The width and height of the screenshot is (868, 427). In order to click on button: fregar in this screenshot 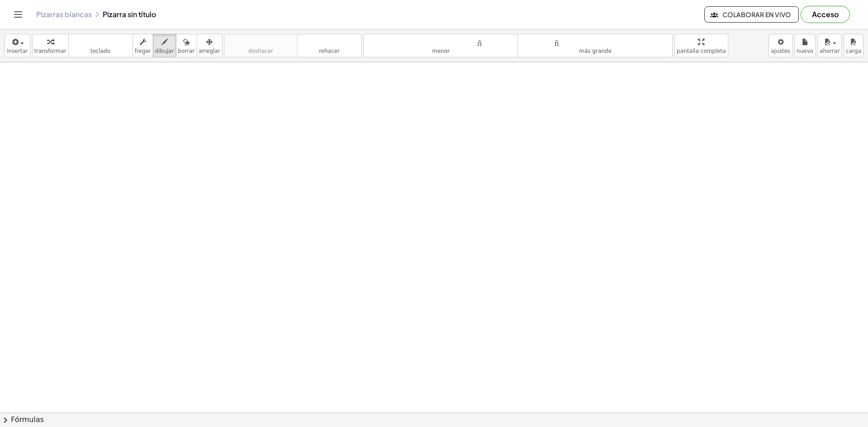, I will do `click(143, 46)`.